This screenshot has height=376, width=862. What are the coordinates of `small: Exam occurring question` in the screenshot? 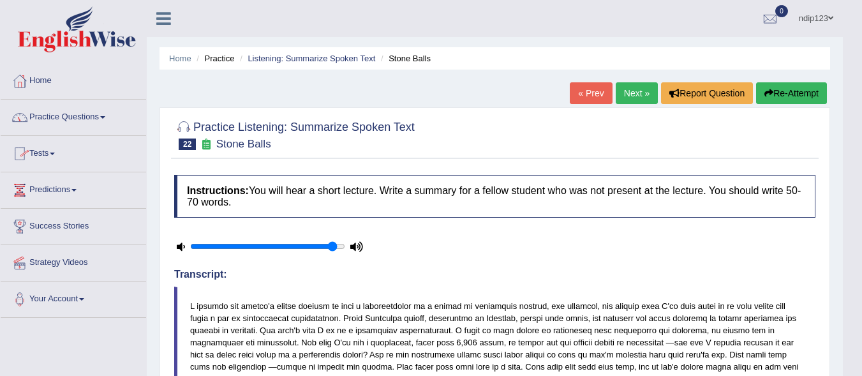 It's located at (205, 144).